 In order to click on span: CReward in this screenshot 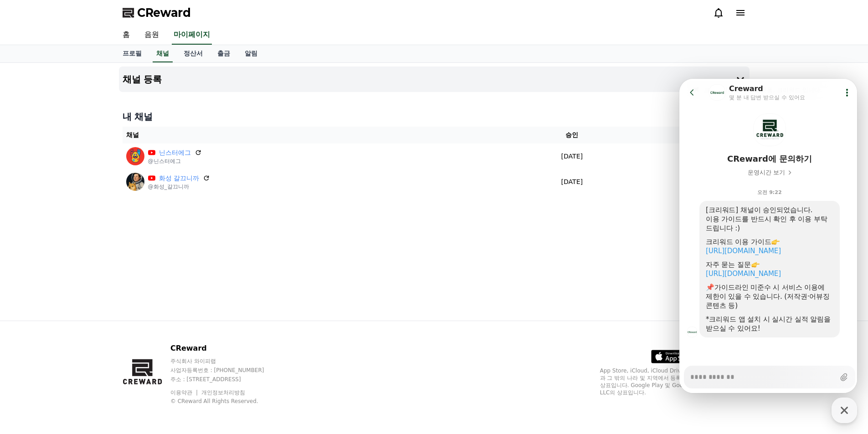, I will do `click(164, 13)`.